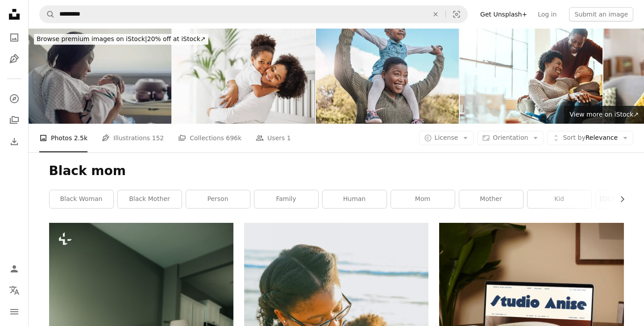 This screenshot has height=326, width=644. I want to click on a: Users 1, so click(274, 138).